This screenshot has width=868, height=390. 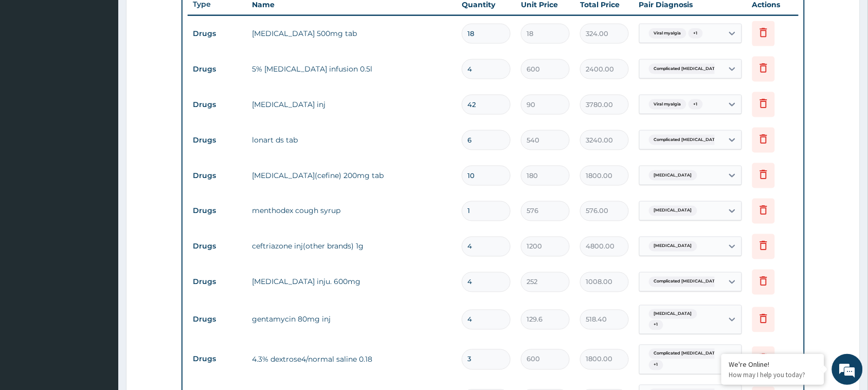 What do you see at coordinates (101, 181) in the screenshot?
I see `span: We're online!` at bounding box center [101, 181].